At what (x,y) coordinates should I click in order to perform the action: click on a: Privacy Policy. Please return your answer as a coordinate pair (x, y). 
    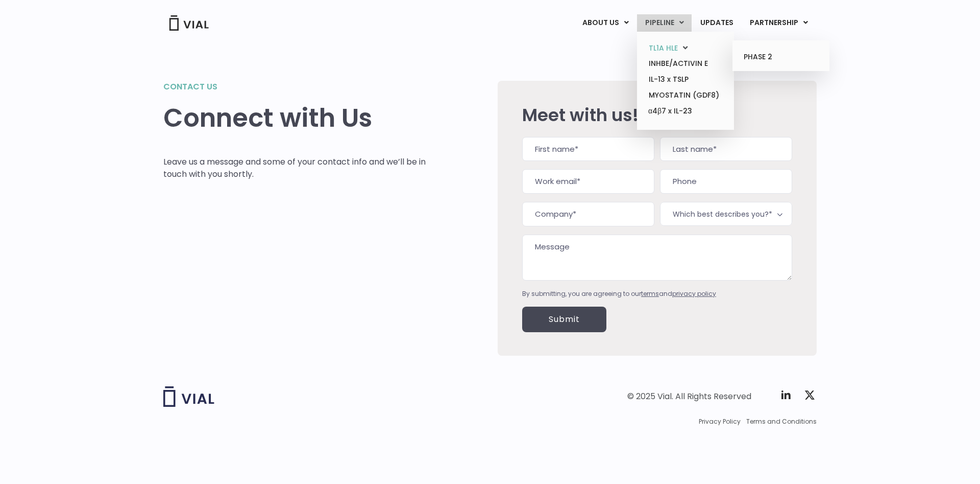
    Looking at the image, I should click on (720, 422).